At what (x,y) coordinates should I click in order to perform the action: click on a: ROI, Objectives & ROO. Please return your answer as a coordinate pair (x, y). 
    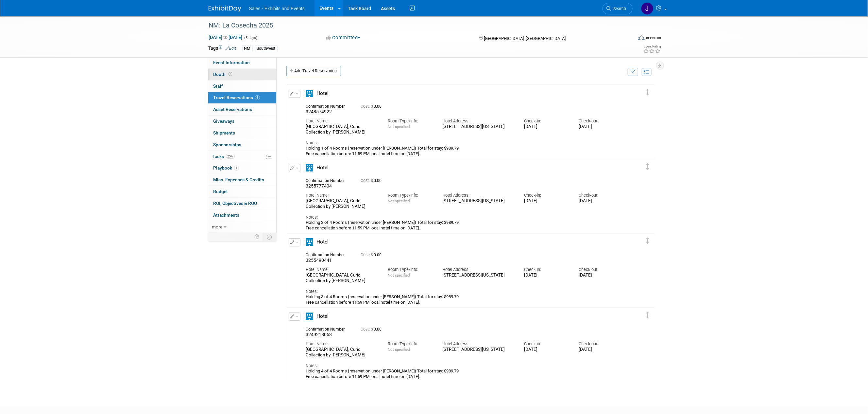
    Looking at the image, I should click on (243, 203).